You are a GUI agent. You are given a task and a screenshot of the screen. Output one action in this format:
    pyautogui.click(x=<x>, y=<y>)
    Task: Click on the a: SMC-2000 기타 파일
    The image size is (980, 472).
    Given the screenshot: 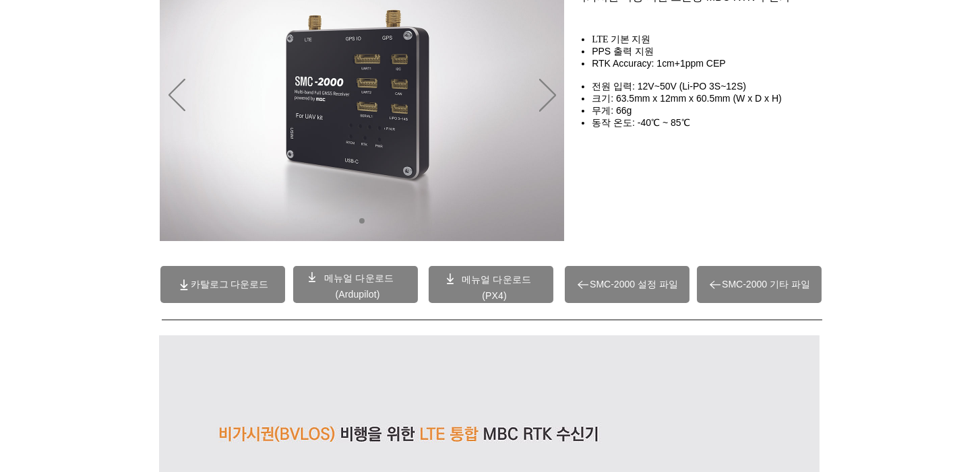 What is the action you would take?
    pyautogui.click(x=759, y=284)
    